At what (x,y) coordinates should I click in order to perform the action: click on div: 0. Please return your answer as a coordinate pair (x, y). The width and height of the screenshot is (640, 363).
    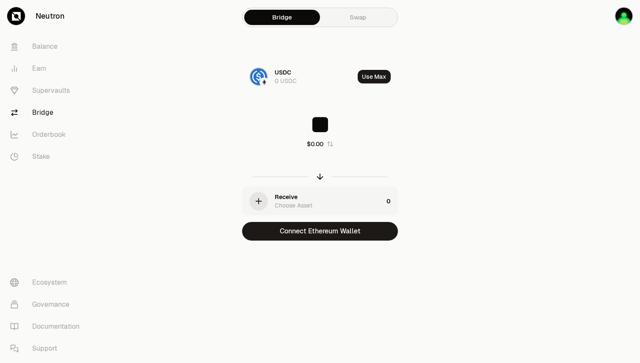
    Looking at the image, I should click on (392, 201).